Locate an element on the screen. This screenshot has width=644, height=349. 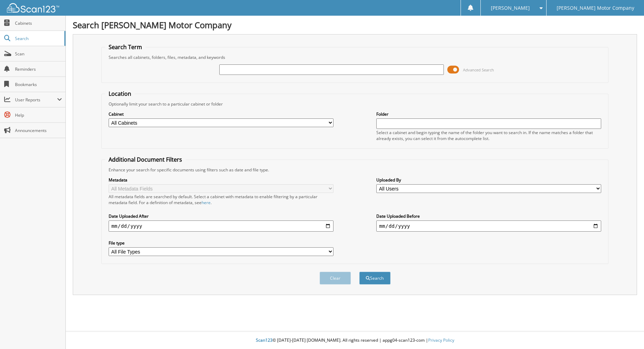
div: Searches all cabinets, folders, files, metadata, and keywords is located at coordinates (355, 57).